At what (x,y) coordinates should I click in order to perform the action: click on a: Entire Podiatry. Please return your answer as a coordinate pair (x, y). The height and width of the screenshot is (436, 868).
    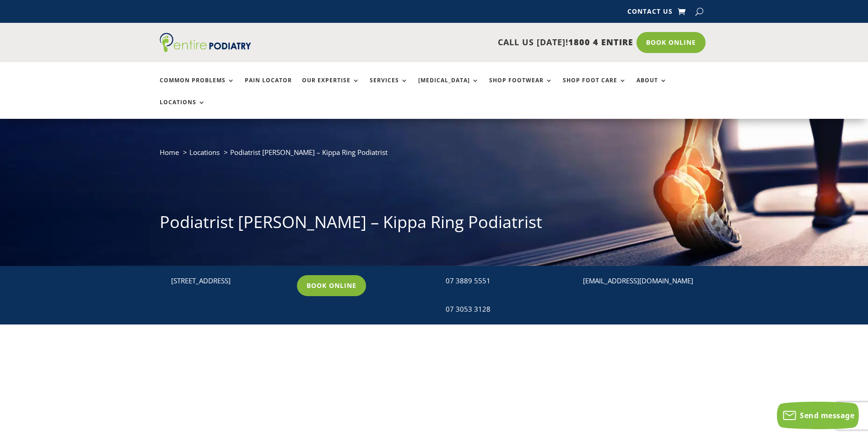
    Looking at the image, I should click on (206, 49).